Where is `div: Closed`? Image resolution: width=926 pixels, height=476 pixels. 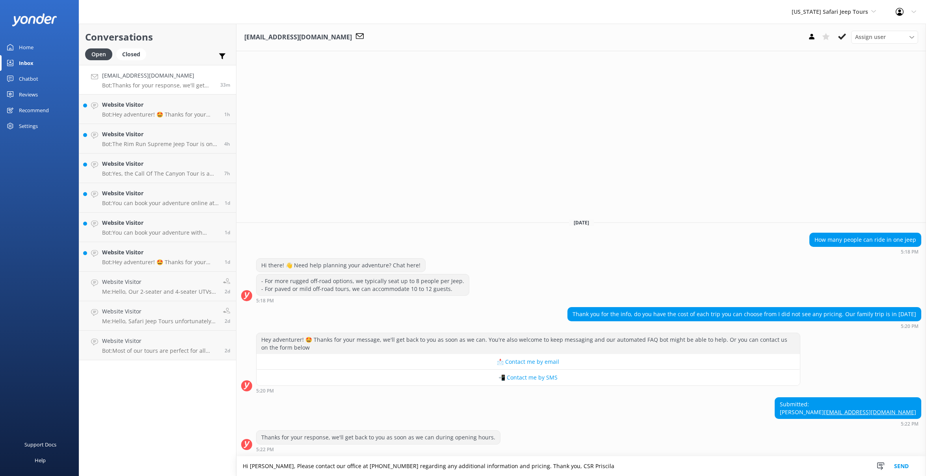
div: Closed is located at coordinates (131, 54).